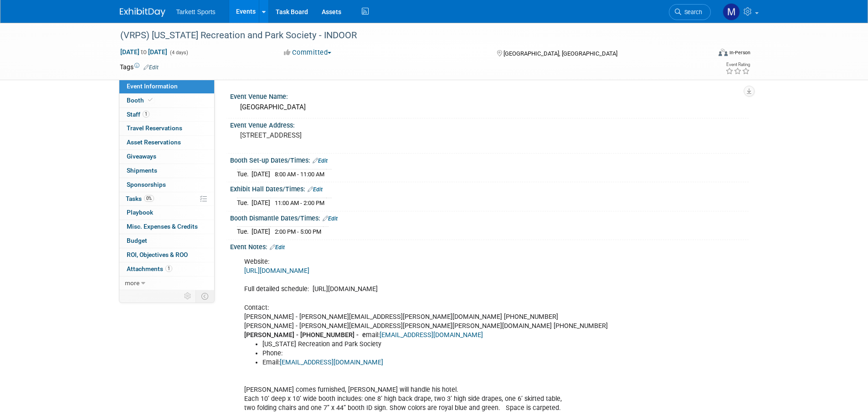 The image size is (868, 415). What do you see at coordinates (205, 296) in the screenshot?
I see `td: Toggle Event Tabs` at bounding box center [205, 296].